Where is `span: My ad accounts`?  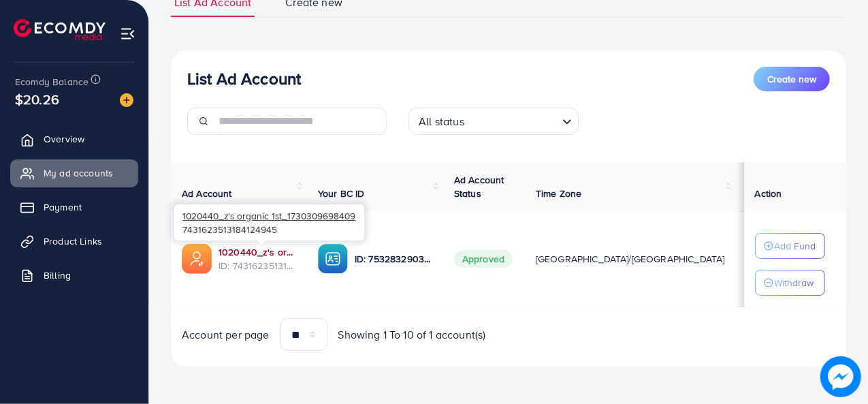
span: My ad accounts is located at coordinates (78, 173).